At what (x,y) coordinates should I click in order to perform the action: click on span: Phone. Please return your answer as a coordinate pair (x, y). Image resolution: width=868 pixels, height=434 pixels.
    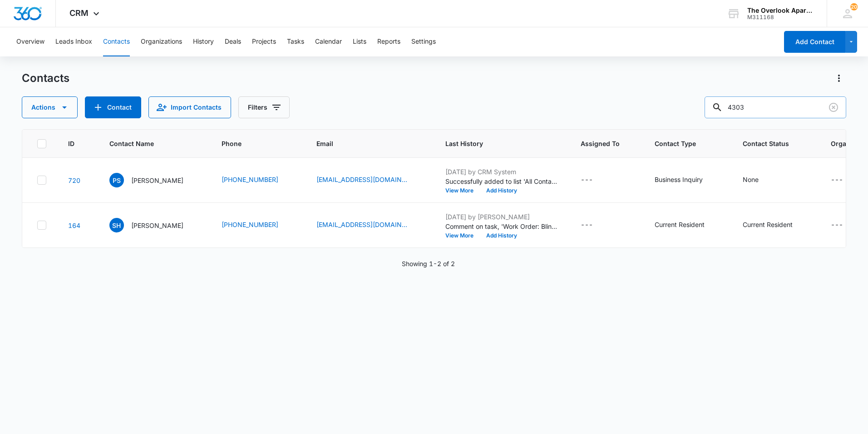
    Looking at the image, I should click on (251, 143).